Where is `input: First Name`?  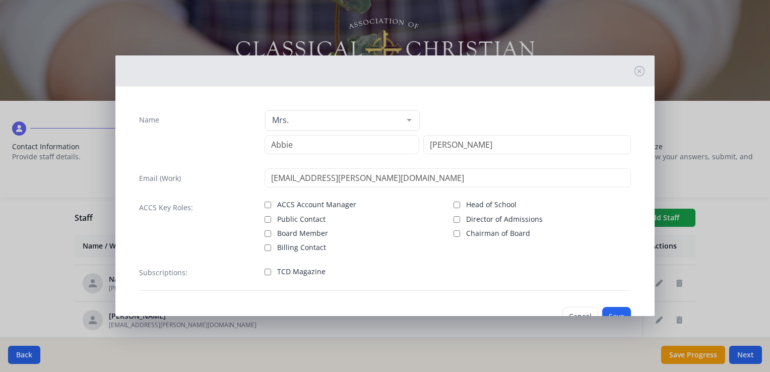 input: First Name is located at coordinates (341, 145).